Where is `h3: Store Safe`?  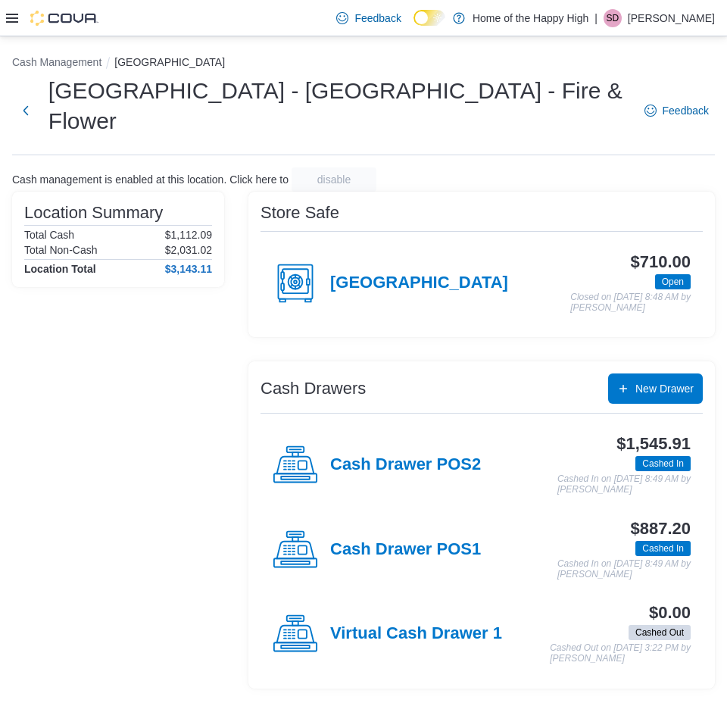
h3: Store Safe is located at coordinates (300, 213).